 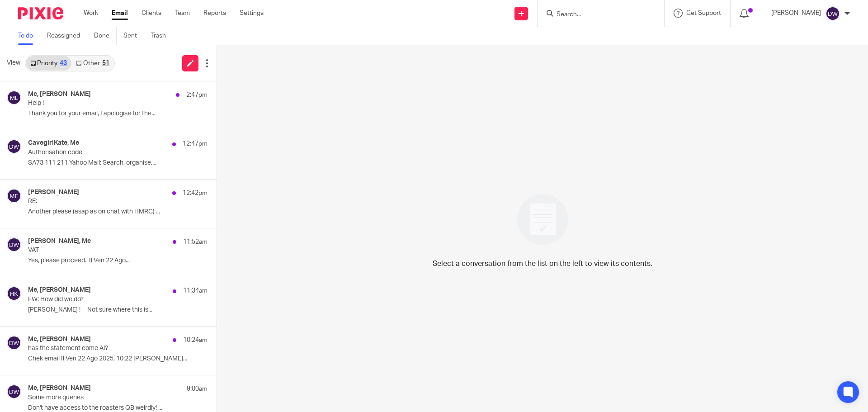 What do you see at coordinates (543, 264) in the screenshot?
I see `p: Select a conversation from the list on the left to view its contents.` at bounding box center [543, 264].